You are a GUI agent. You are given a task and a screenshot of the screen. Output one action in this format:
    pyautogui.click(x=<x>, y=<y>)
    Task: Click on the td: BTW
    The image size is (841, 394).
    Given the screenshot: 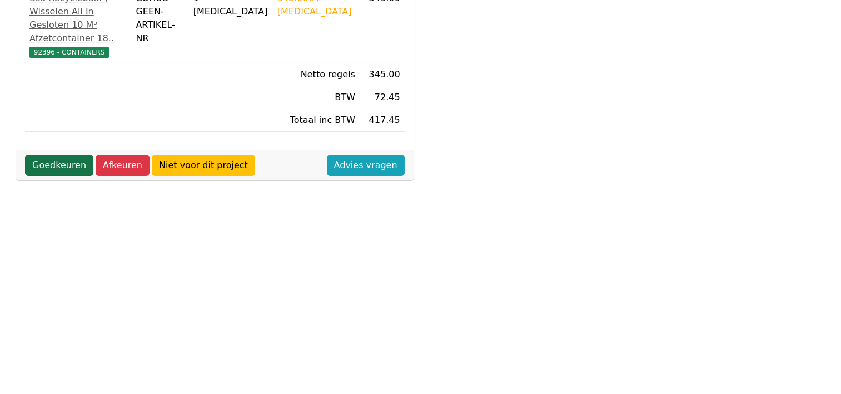 What is the action you would take?
    pyautogui.click(x=316, y=97)
    